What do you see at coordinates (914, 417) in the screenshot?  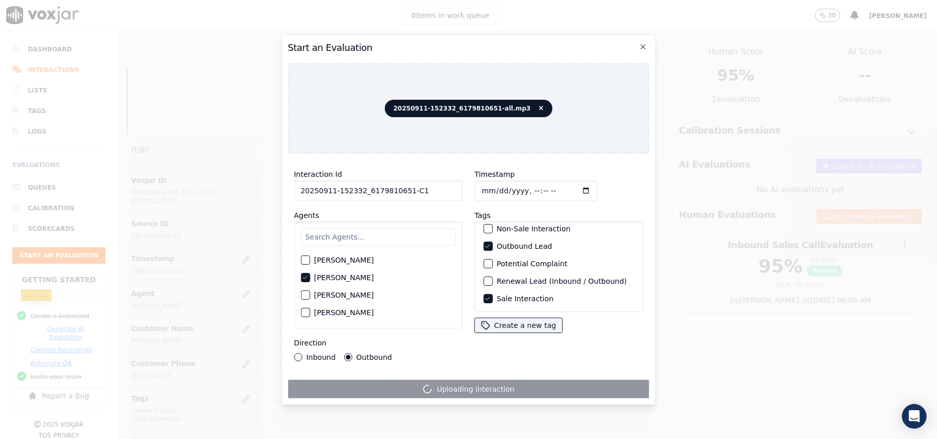 I see `div: Open Intercom Messenger` at bounding box center [914, 417].